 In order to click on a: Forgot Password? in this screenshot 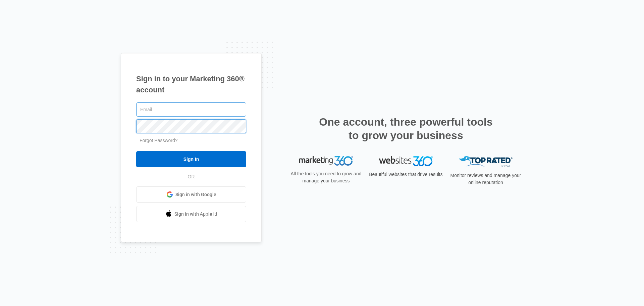, I will do `click(158, 140)`.